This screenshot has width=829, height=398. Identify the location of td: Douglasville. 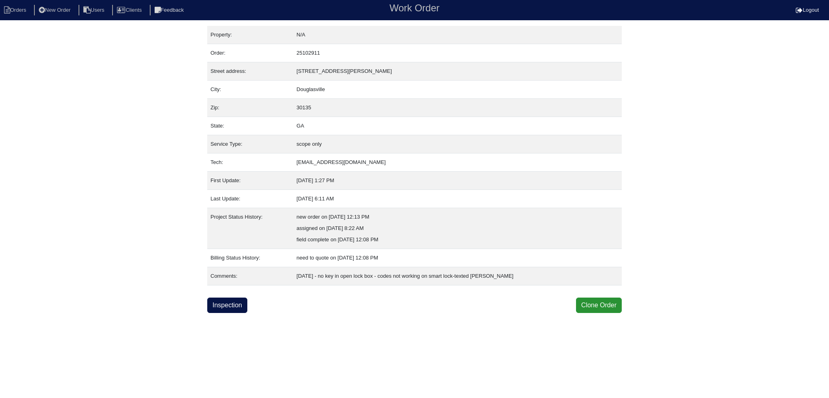
(458, 89).